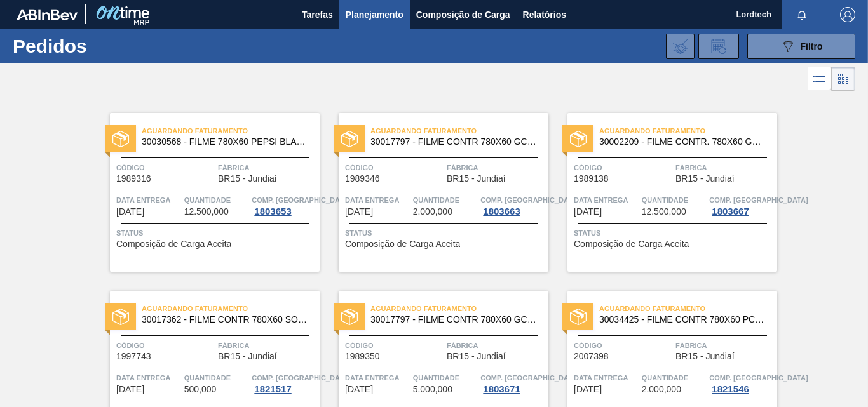 The height and width of the screenshot is (407, 868). Describe the element at coordinates (433, 390) in the screenshot. I see `span: 5.000,000` at that location.